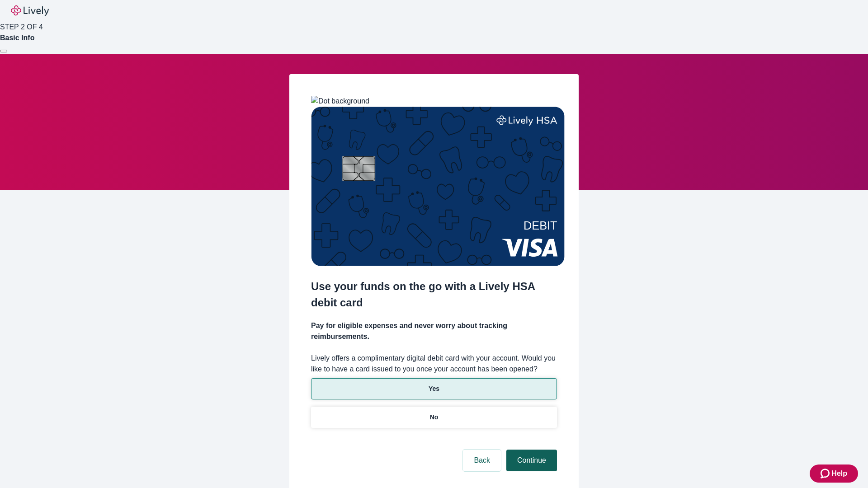 Image resolution: width=868 pixels, height=488 pixels. Describe the element at coordinates (434, 389) in the screenshot. I see `button: Yes` at that location.